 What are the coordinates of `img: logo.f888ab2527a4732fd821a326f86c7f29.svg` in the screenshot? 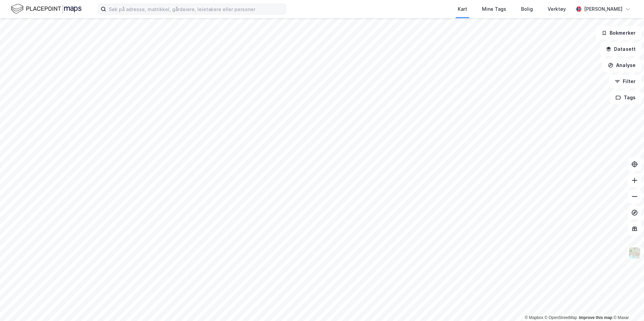 It's located at (46, 9).